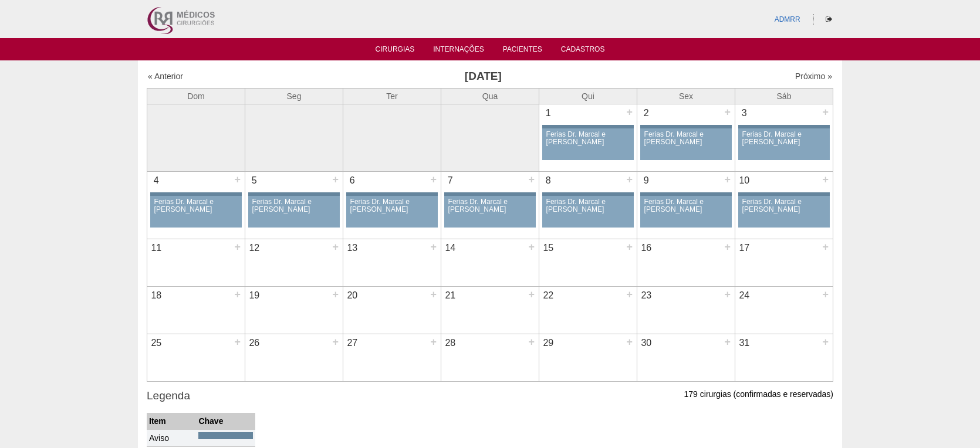 The height and width of the screenshot is (448, 980). I want to click on div: 21, so click(450, 295).